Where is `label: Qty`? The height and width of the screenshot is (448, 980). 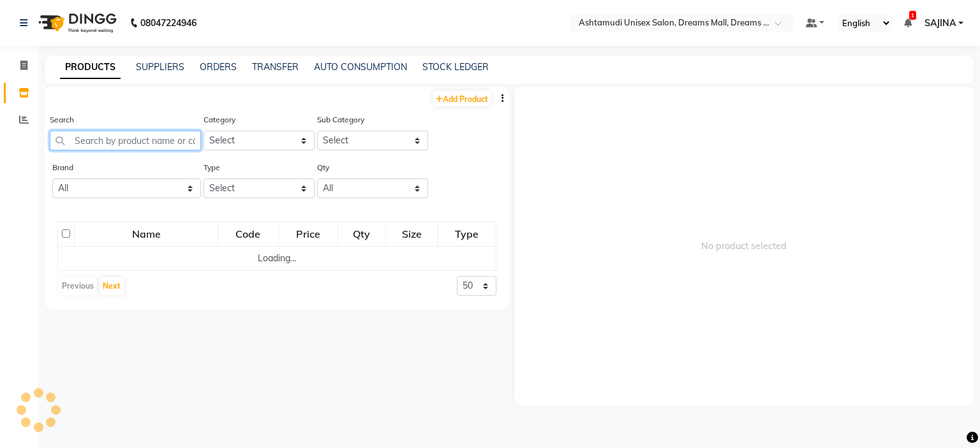 label: Qty is located at coordinates (323, 167).